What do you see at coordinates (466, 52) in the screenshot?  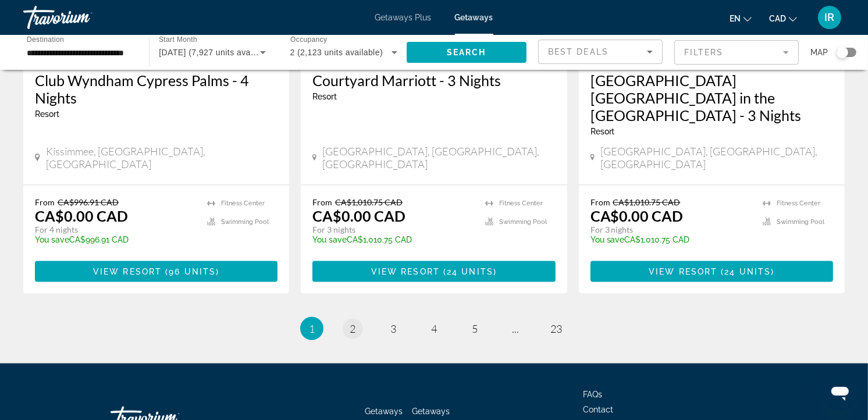 I see `button: Search` at bounding box center [466, 52].